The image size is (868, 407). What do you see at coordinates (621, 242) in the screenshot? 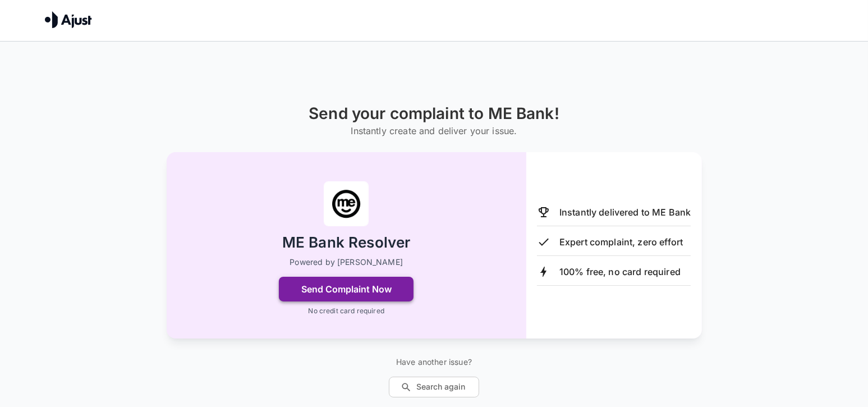
I see `p: Expert complaint, zero effort` at bounding box center [621, 242].